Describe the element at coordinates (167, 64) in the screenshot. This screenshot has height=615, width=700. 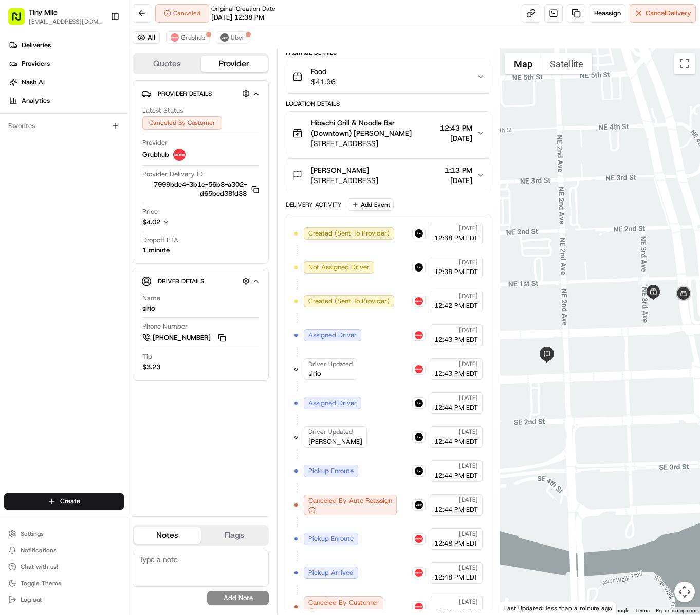
I see `button: Quotes` at that location.